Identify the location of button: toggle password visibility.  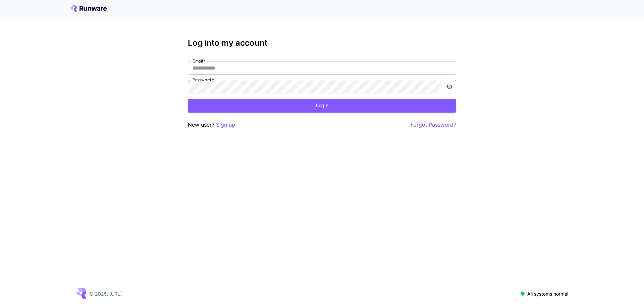
(450, 86).